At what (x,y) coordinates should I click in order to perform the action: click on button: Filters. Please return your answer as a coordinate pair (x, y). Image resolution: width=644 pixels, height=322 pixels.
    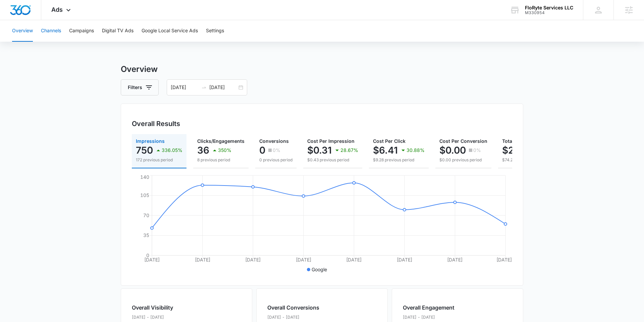
    Looking at the image, I should click on (140, 87).